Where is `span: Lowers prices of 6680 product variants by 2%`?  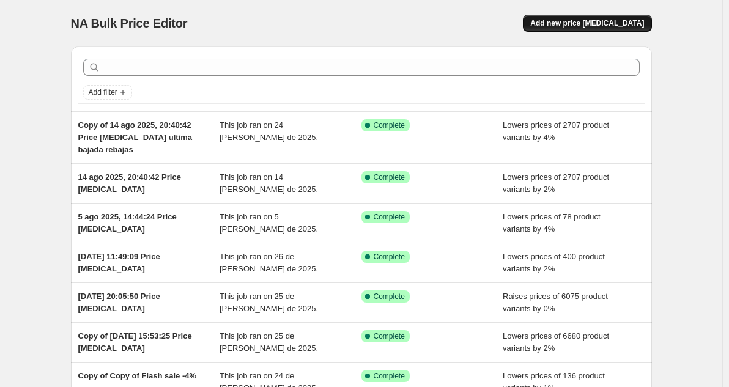
span: Lowers prices of 6680 product variants by 2% is located at coordinates (556, 342).